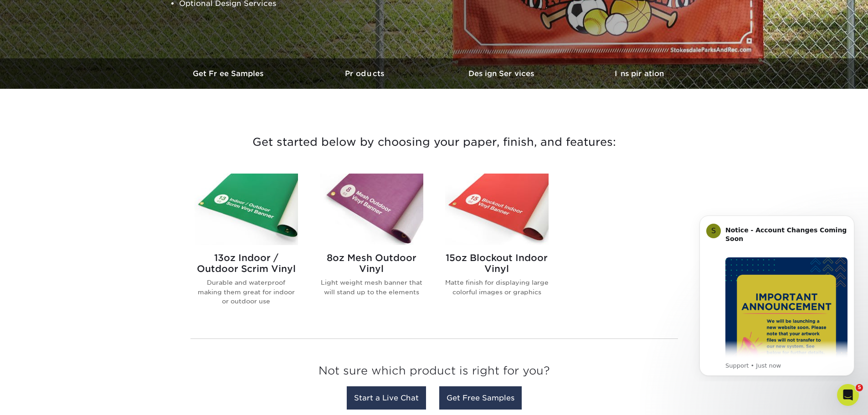  Describe the element at coordinates (502, 73) in the screenshot. I see `h3: Design Services` at that location.